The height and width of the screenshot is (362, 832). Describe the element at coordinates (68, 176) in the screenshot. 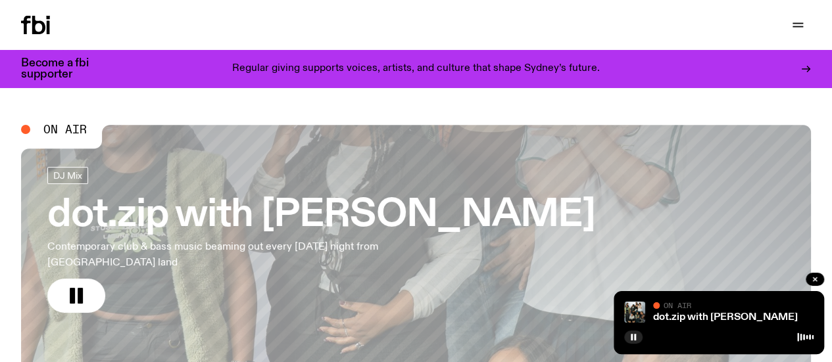

I see `span: DJ Mix` at that location.